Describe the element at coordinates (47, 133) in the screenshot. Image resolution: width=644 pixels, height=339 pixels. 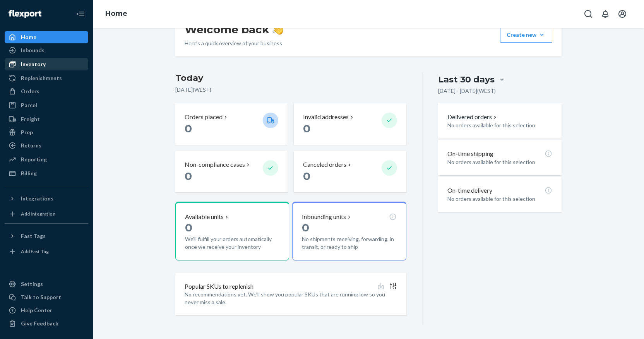
I see `a: Prep` at that location.